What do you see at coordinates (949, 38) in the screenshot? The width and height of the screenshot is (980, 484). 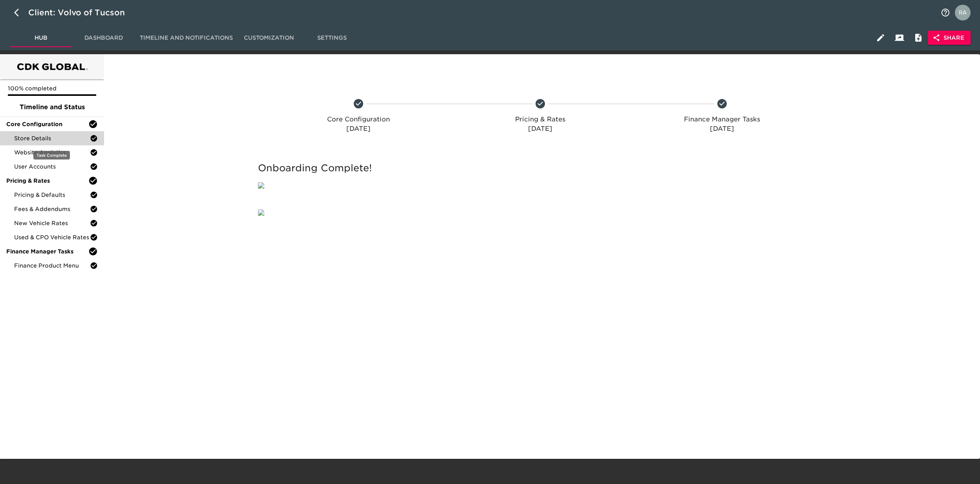 I see `button: Share` at bounding box center [949, 38].